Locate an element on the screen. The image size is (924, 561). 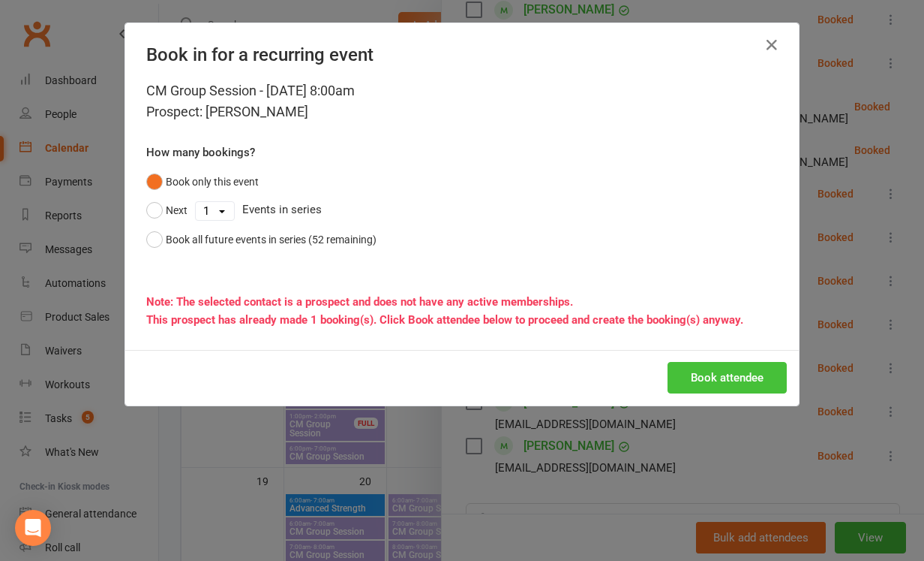
div: Open Intercom Messenger is located at coordinates (33, 528).